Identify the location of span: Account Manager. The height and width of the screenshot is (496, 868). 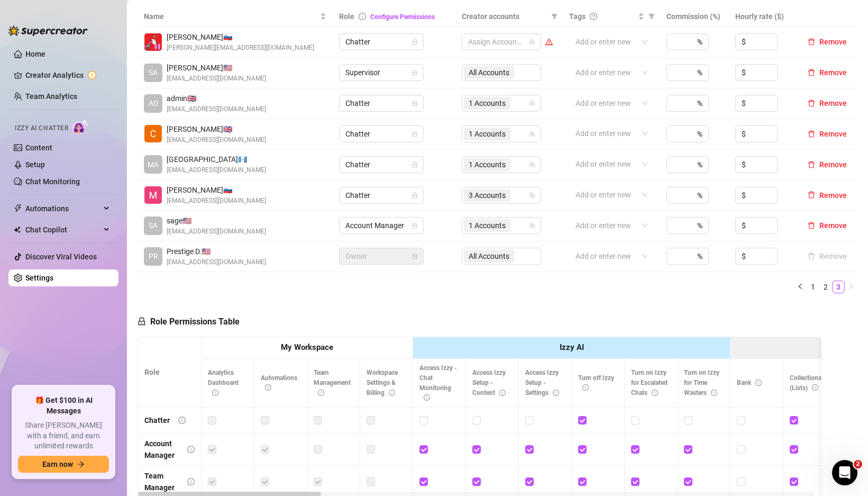
(381, 225).